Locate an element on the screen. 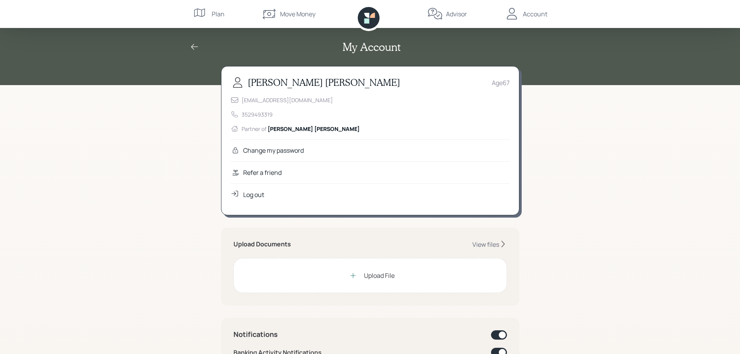 Image resolution: width=740 pixels, height=354 pixels. div: Change my password is located at coordinates (273, 150).